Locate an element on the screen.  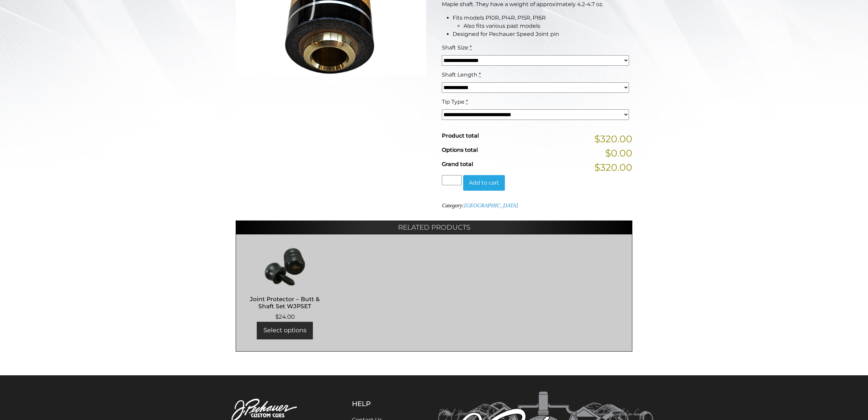
a: Joint Protector – Butt & Shaft Set WJPSET $24.00 is located at coordinates (285, 284).